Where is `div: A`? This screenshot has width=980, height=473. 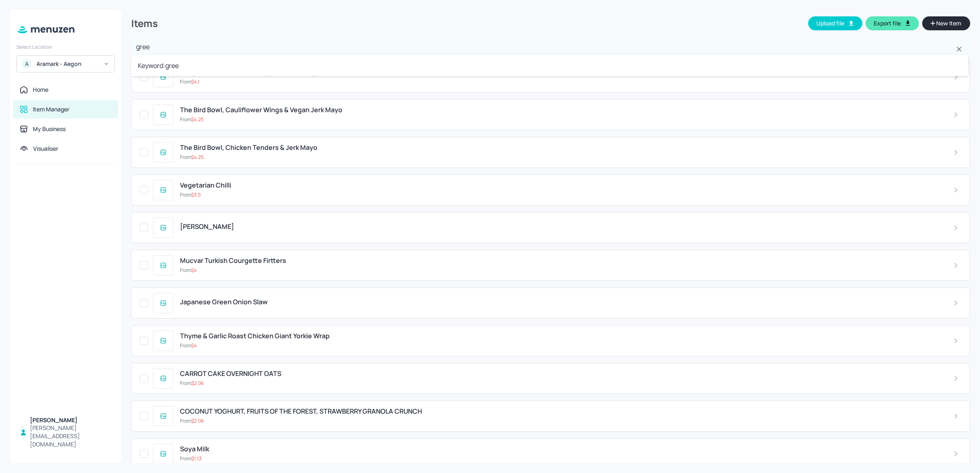
div: A is located at coordinates (26, 64).